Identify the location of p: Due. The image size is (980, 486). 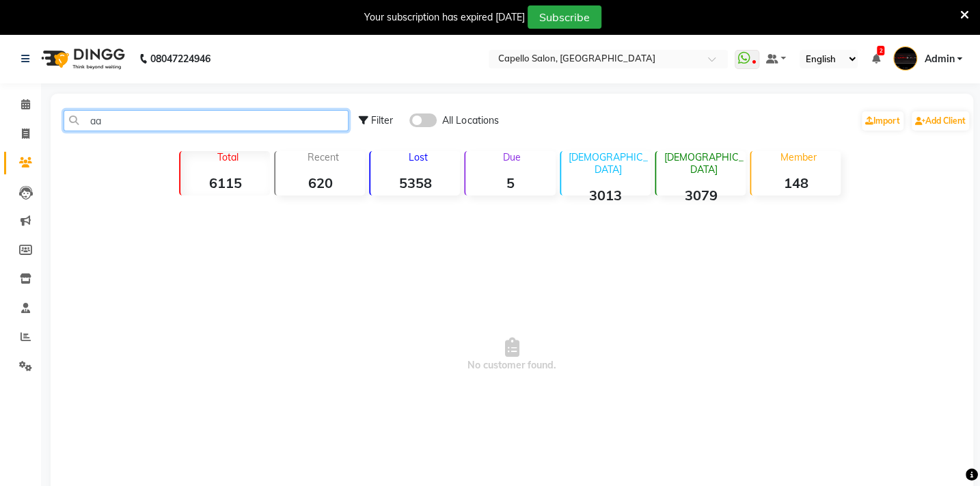
(511, 157).